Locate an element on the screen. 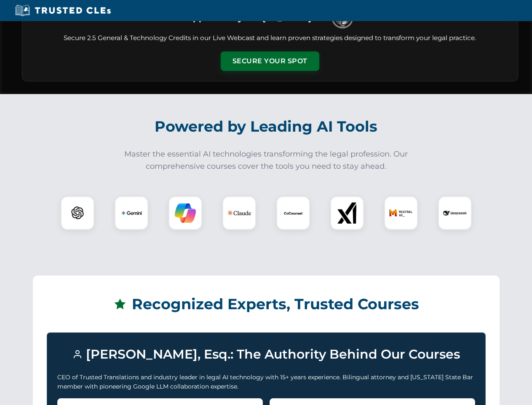 This screenshot has height=405, width=532. img: Mistral AI Logo is located at coordinates (401, 213).